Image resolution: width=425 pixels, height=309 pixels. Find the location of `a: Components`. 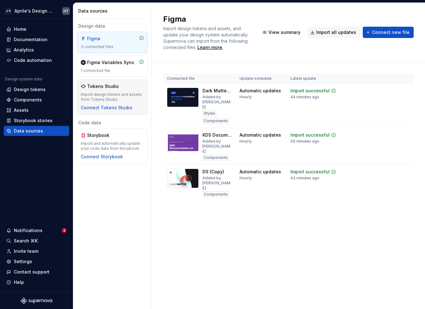

a: Components is located at coordinates (36, 100).